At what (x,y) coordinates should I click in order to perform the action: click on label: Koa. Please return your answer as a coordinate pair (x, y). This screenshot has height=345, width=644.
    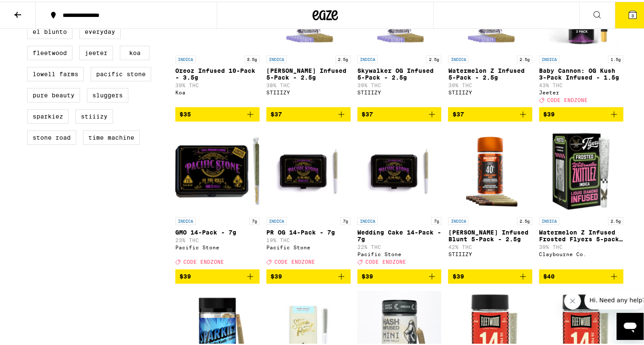
    Looking at the image, I should click on (135, 51).